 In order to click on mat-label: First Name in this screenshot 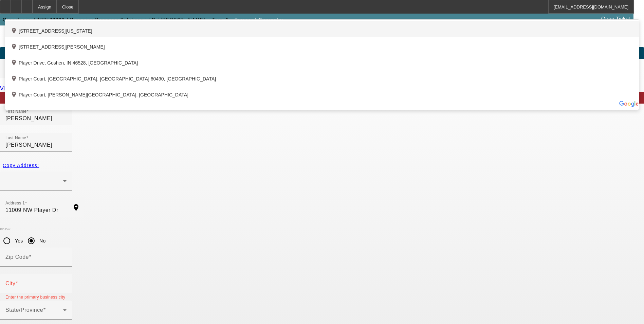, I will do `click(16, 112)`.